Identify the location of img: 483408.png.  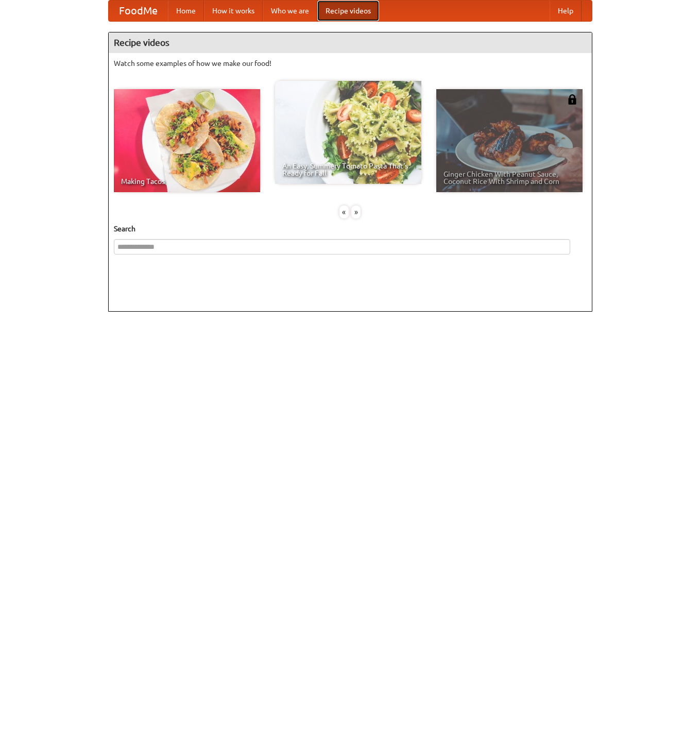
(572, 100).